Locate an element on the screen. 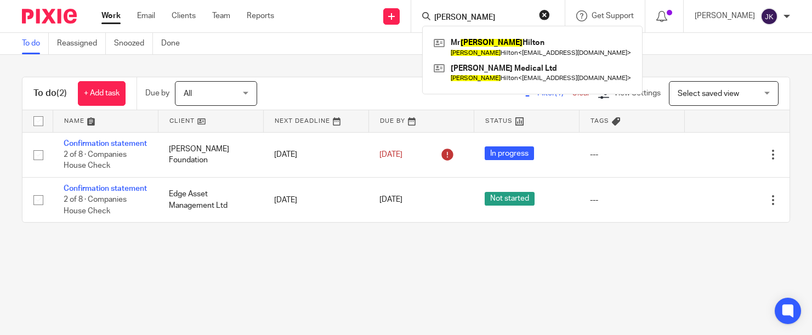 The height and width of the screenshot is (335, 812). a: Clients is located at coordinates (184, 16).